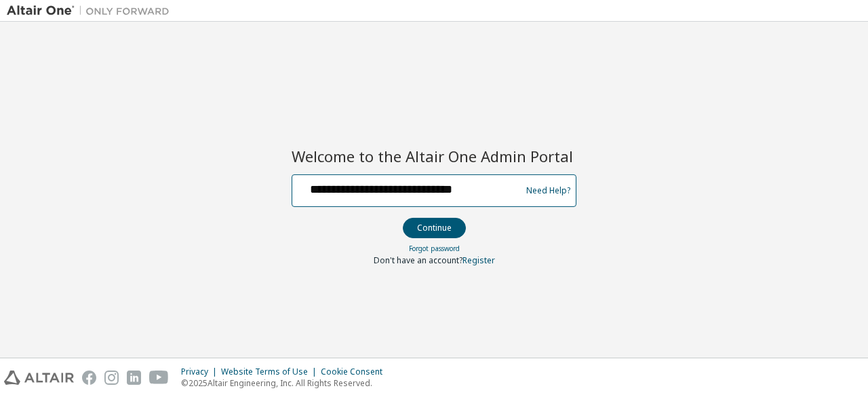  I want to click on img: Altair One, so click(92, 11).